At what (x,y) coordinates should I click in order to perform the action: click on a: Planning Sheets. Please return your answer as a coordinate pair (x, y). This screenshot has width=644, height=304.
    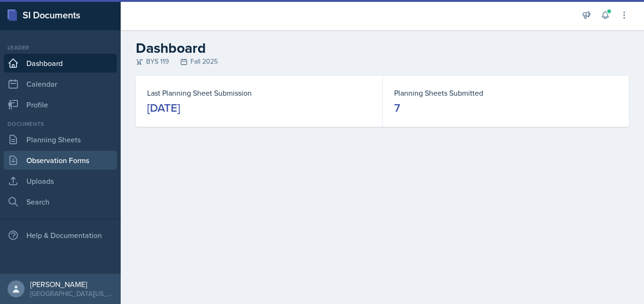
    Looking at the image, I should click on (61, 140).